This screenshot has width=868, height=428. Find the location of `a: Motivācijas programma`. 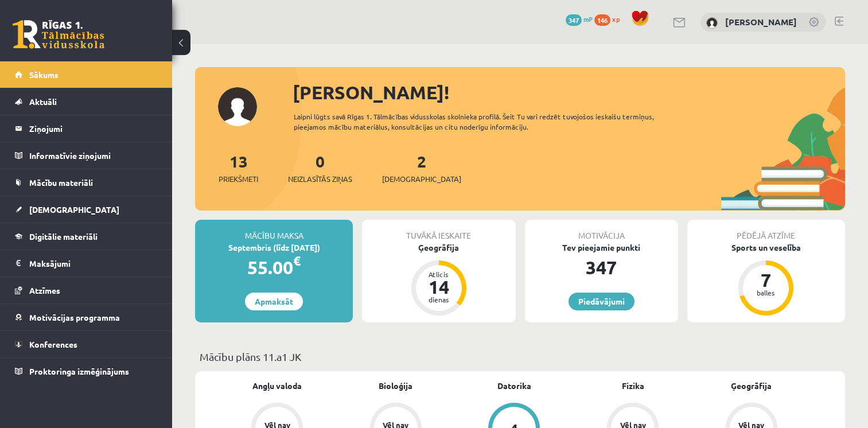

a: Motivācijas programma is located at coordinates (86, 317).